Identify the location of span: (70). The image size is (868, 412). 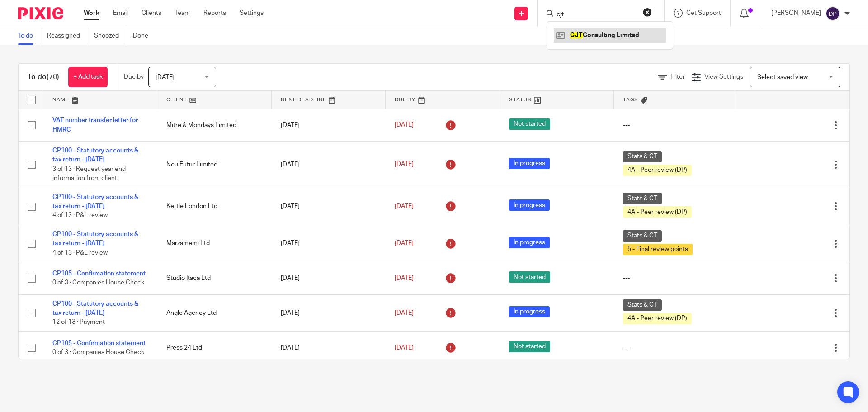
(53, 77).